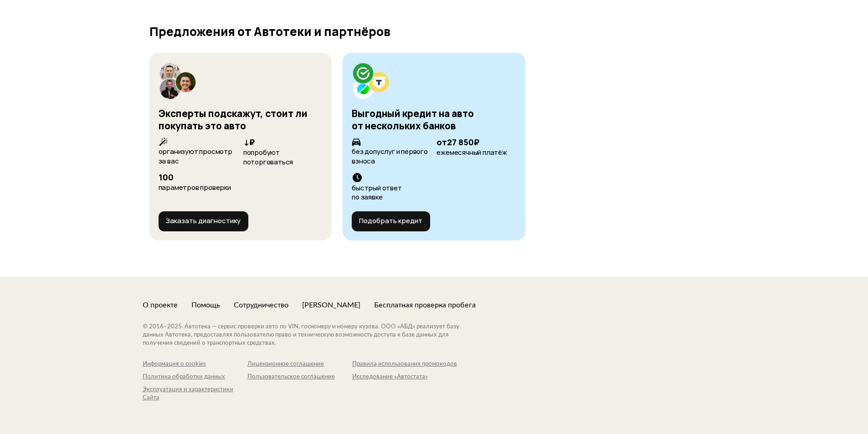  Describe the element at coordinates (389, 156) in the screenshot. I see `span: без допуслуг и первого взноса` at that location.